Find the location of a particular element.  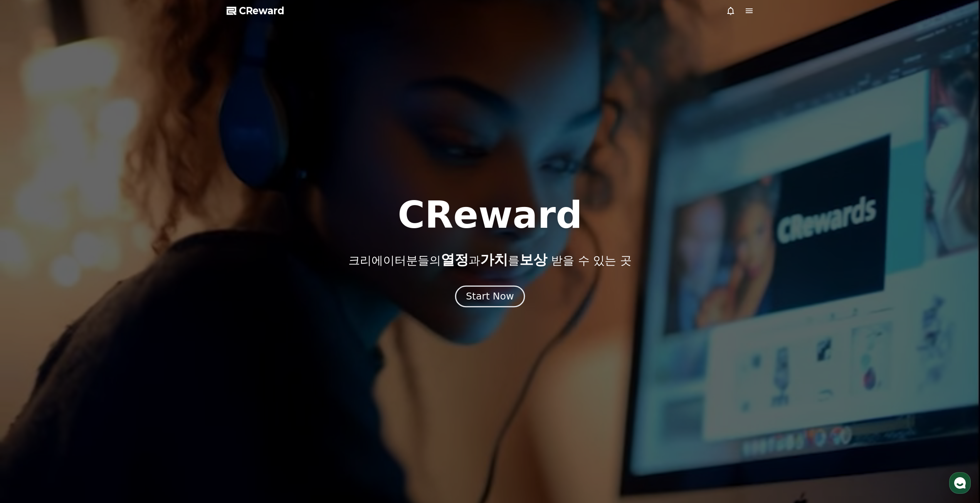

a: 설정 is located at coordinates (124, 254).